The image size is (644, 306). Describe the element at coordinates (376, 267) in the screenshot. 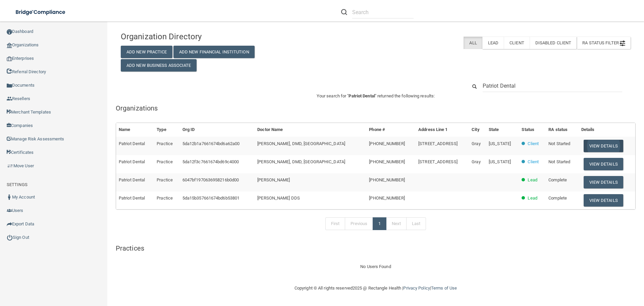

I see `div: No Users Found` at that location.